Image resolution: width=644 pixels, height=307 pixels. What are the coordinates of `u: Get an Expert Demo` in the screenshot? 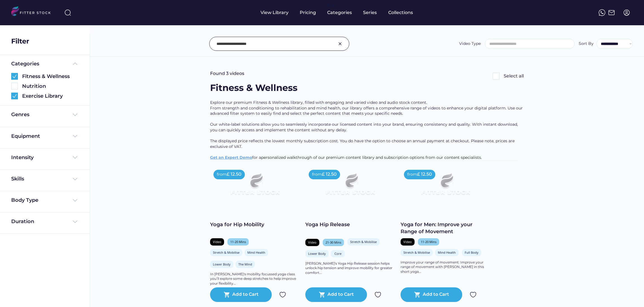 It's located at (231, 157).